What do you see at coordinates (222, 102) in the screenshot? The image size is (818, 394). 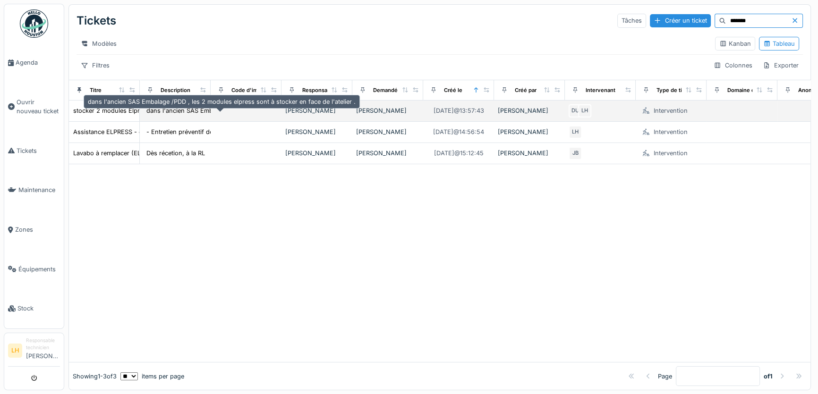 I see `div: dans l'ancien SAS Embalage /PDD , les 2 modules elpress sont à stocker en face de l'atelier .` at bounding box center [222, 102].